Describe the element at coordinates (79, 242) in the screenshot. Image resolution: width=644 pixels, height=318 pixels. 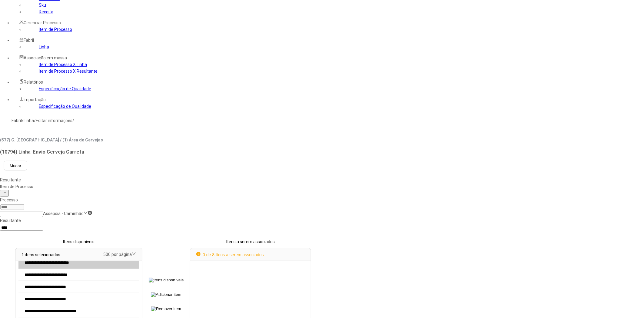
I see `p: Itens disponíveis` at that location.